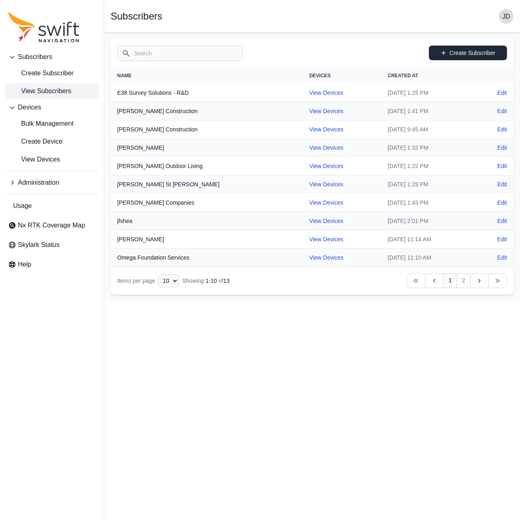  Describe the element at coordinates (24, 265) in the screenshot. I see `span: Help` at that location.